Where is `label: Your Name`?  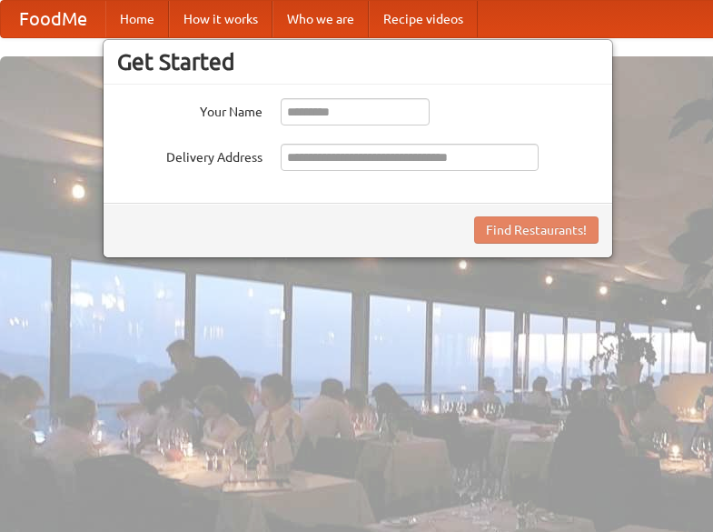 label: Your Name is located at coordinates (190, 109).